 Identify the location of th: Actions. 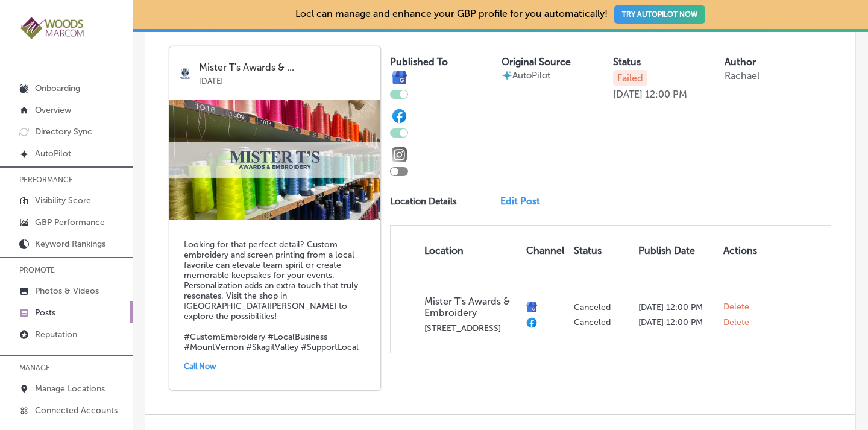
(740, 250).